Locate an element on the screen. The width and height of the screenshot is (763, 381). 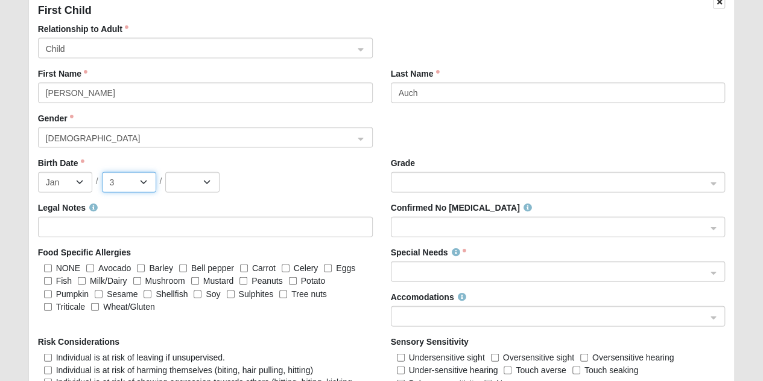
input: Touch averse is located at coordinates (507, 370).